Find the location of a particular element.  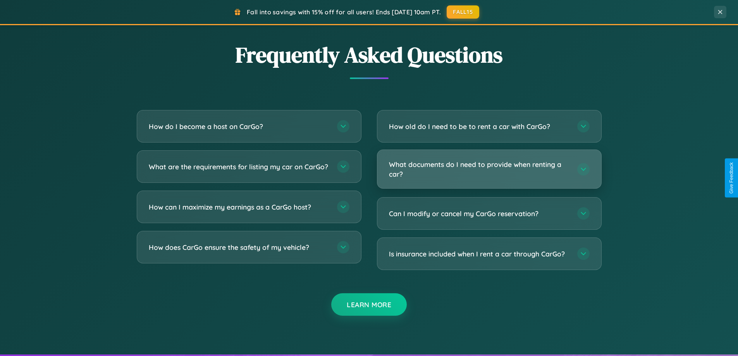

h3: What are the requirements for listing my car on CarGo? is located at coordinates (239, 166).